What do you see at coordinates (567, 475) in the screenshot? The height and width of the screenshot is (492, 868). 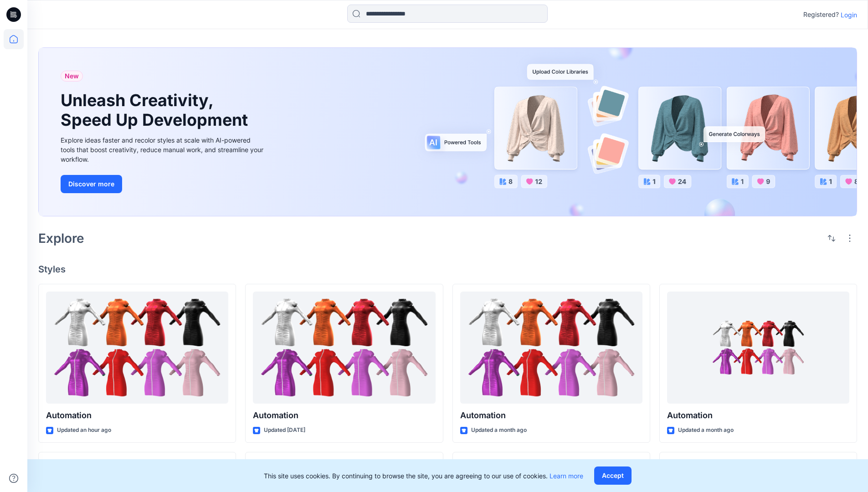 I see `a: Learn more` at bounding box center [567, 475].